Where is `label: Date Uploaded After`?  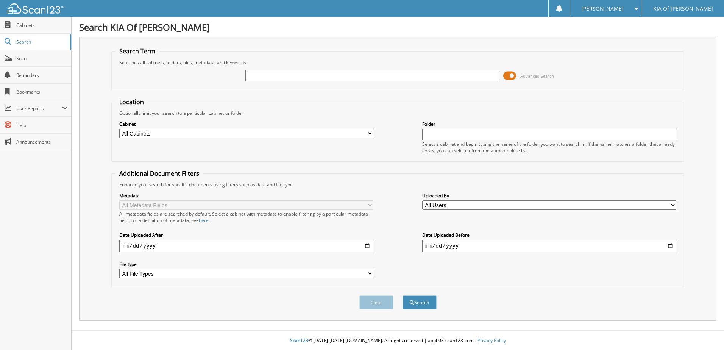
label: Date Uploaded After is located at coordinates (246, 235).